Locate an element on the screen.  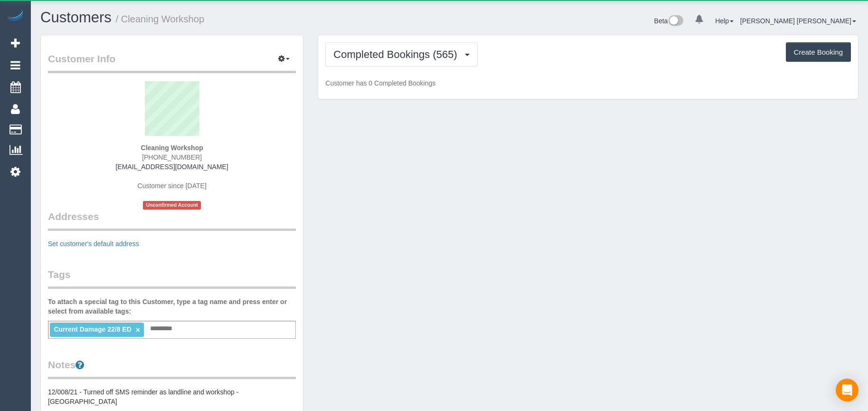
span: Unconfirmed Account is located at coordinates (172, 205).